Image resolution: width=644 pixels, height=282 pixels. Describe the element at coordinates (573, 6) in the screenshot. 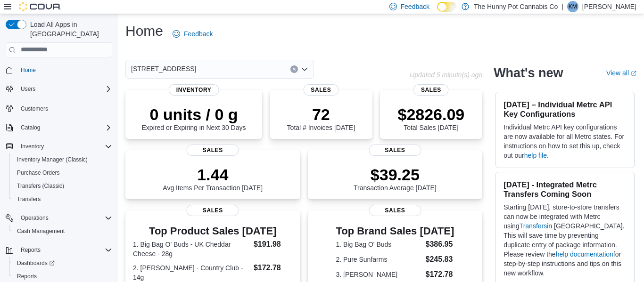

I see `div: Keegan Muir` at that location.